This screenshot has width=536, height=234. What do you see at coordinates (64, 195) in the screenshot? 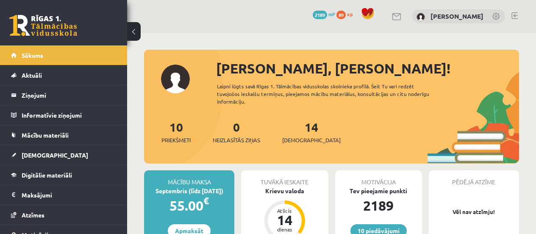
I see `a: Maksājumi` at bounding box center [64, 195].